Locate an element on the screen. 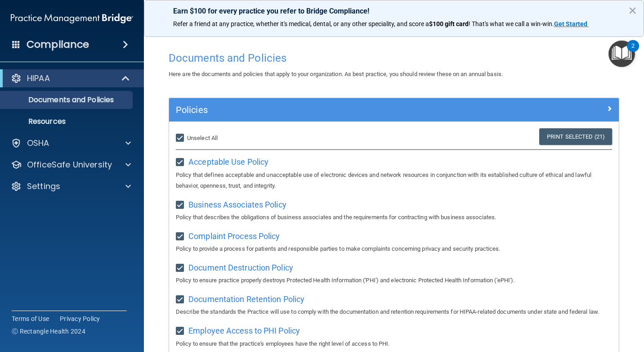 The width and height of the screenshot is (644, 352). a: HIPAA is located at coordinates (70, 78).